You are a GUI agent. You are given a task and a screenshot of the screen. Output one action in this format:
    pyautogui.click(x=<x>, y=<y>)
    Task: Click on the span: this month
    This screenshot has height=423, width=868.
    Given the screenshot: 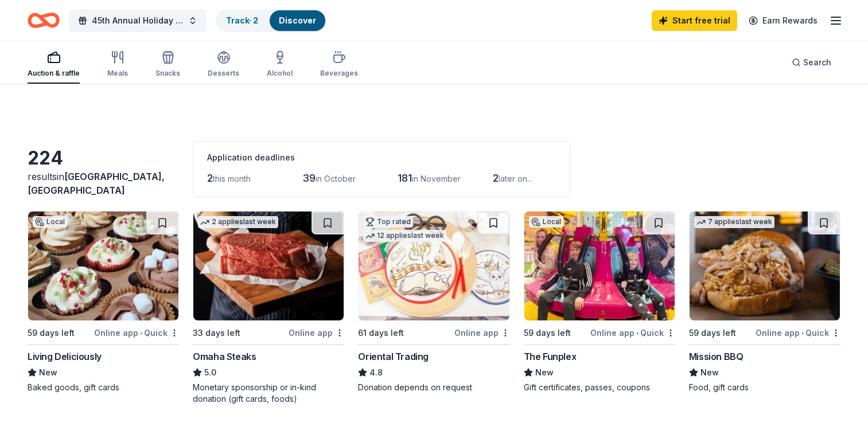 What is the action you would take?
    pyautogui.click(x=232, y=178)
    